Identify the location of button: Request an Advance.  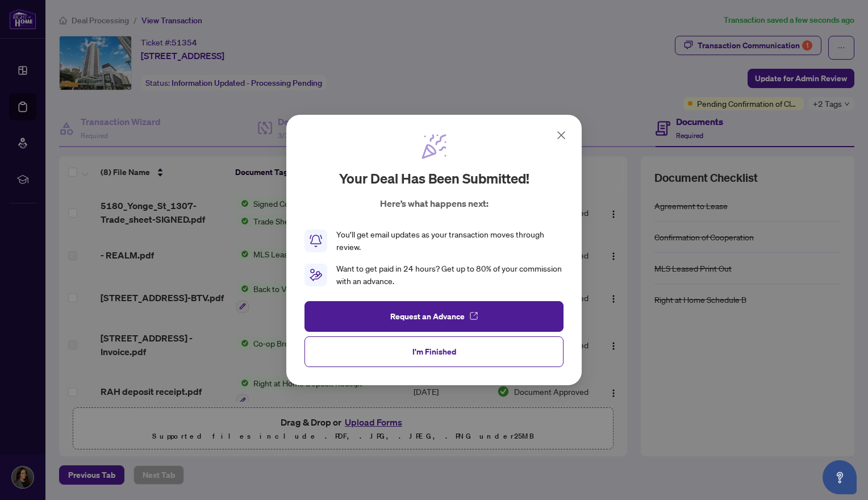
(434, 317).